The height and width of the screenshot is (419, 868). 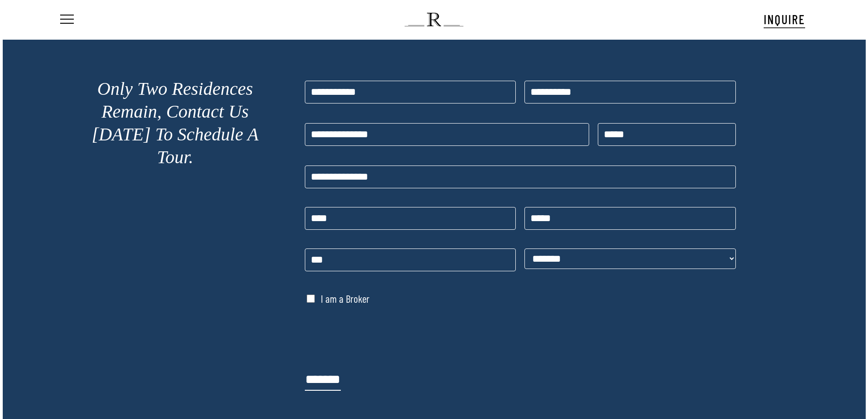 What do you see at coordinates (784, 19) in the screenshot?
I see `span: INQUIRE` at bounding box center [784, 19].